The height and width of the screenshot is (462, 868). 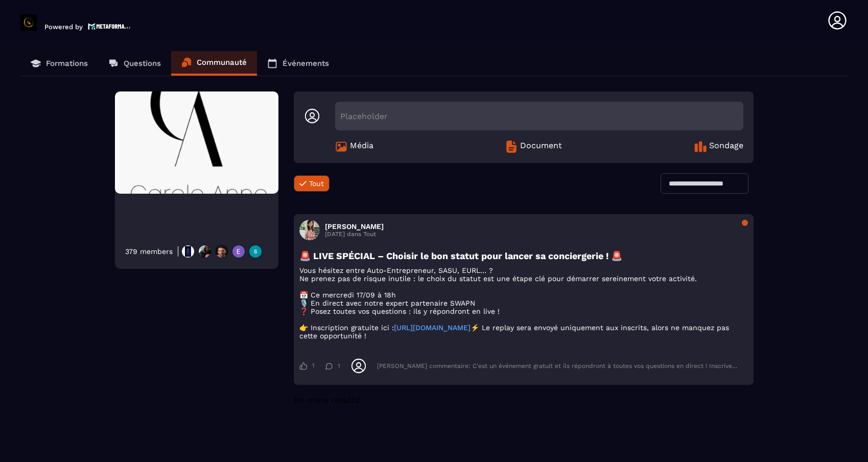 I want to click on img: logo, so click(x=109, y=26).